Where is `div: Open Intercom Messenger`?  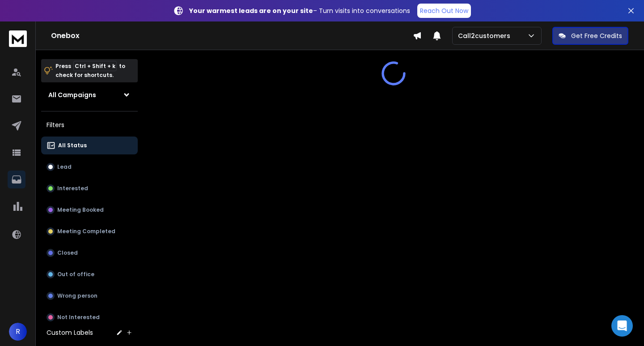
div: Open Intercom Messenger is located at coordinates (622, 326).